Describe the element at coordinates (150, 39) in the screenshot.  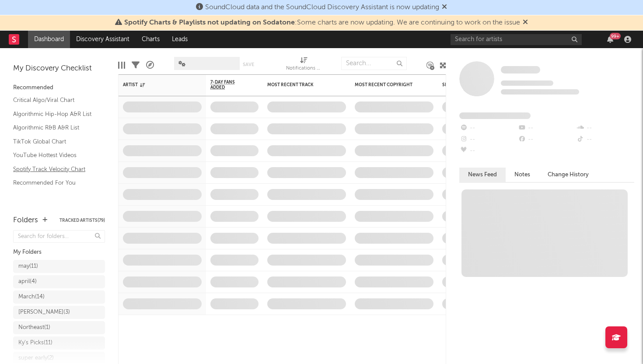
I see `a: Charts` at that location.